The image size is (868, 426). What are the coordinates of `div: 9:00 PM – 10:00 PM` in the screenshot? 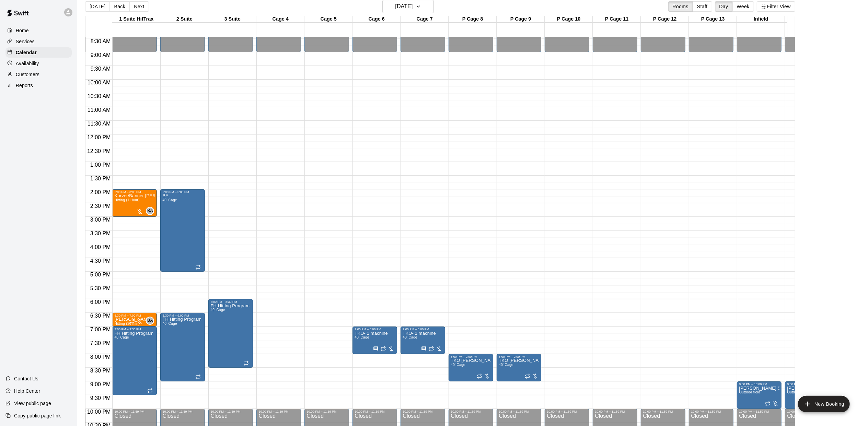 It's located at (807, 384).